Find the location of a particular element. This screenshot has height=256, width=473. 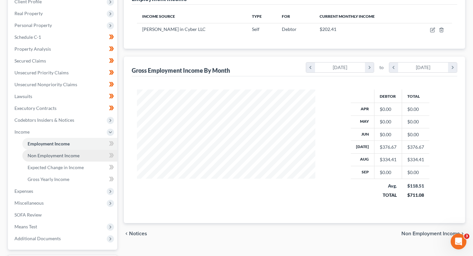

span: For is located at coordinates (286, 16).